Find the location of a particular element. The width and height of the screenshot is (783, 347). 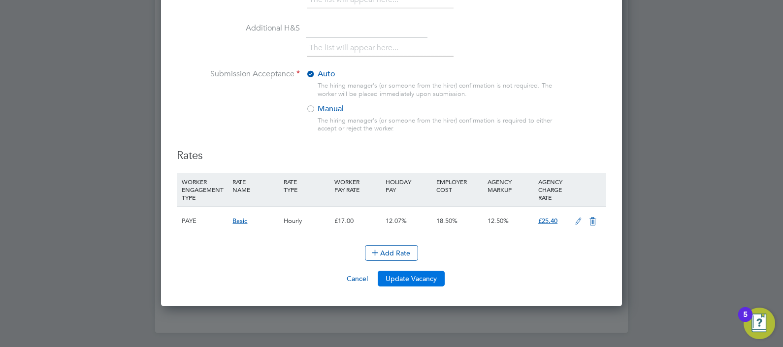

button: Add Rate is located at coordinates (392, 253).